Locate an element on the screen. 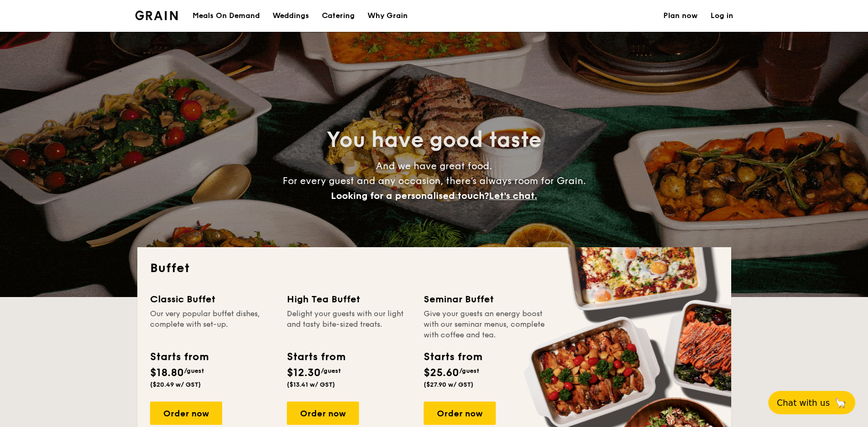 The width and height of the screenshot is (868, 427). button: Chat with us🦙 is located at coordinates (812, 403).